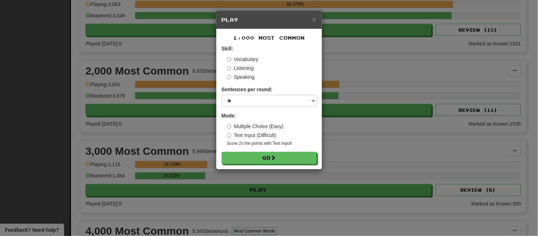 This screenshot has height=236, width=538. I want to click on label: Listening, so click(240, 68).